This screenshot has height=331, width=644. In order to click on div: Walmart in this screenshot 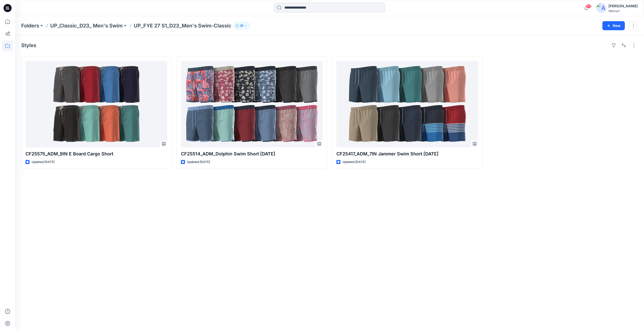, I will do `click(623, 11)`.